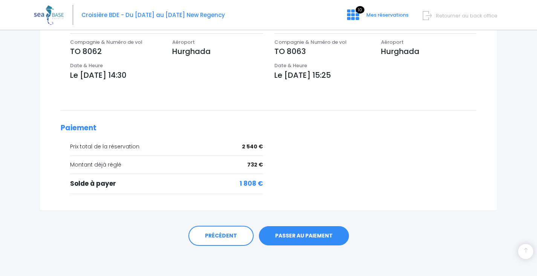 This screenshot has height=276, width=537. Describe the element at coordinates (251, 184) in the screenshot. I see `span: 1 808 €` at that location.